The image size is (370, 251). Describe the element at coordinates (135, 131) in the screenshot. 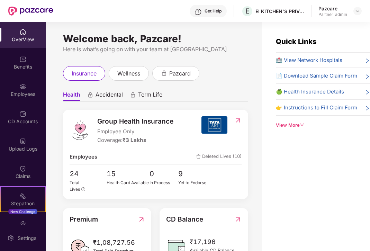

I see `span: Employee Only` at that location.